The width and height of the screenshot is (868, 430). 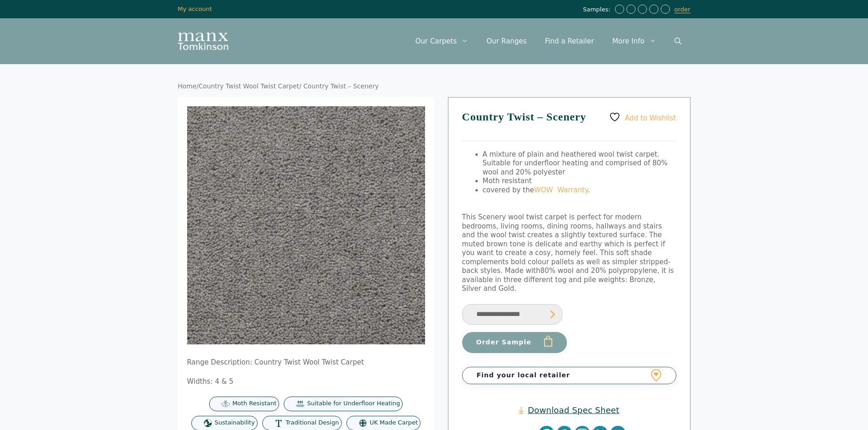 What do you see at coordinates (506, 41) in the screenshot?
I see `a: Our Ranges` at bounding box center [506, 41].